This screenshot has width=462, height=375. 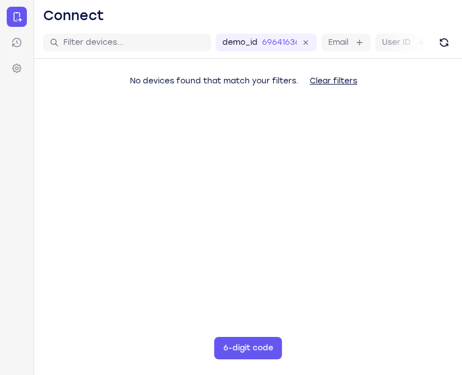 What do you see at coordinates (395, 43) in the screenshot?
I see `label: User ID` at bounding box center [395, 43].